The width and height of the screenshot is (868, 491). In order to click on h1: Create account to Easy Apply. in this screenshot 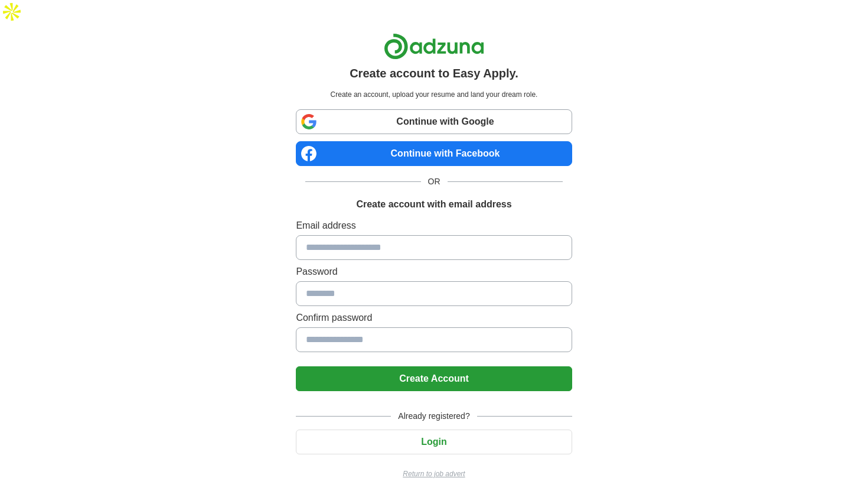, I will do `click(434, 73)`.